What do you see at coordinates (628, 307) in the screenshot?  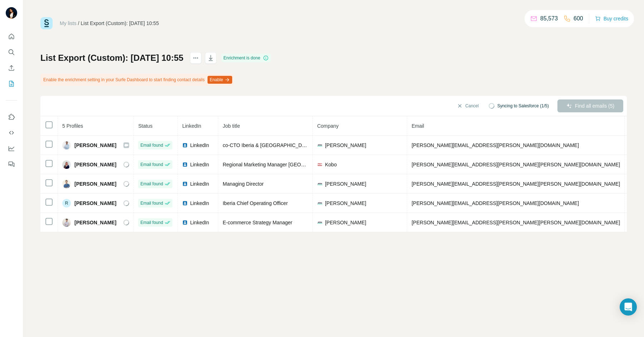 I see `div: Open Intercom Messenger` at bounding box center [628, 307].